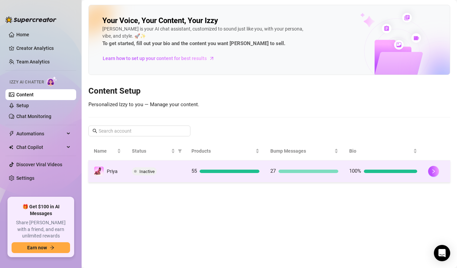 The image size is (457, 268). Describe the element at coordinates (144, 105) in the screenshot. I see `span: Personalized Izzy to you — Manage your content.` at that location.